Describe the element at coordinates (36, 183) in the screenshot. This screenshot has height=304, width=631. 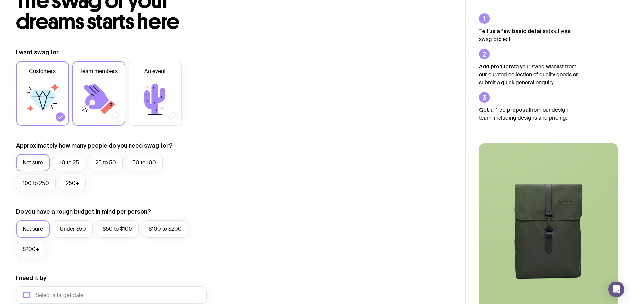
I see `label: 100 to 250` at that location.